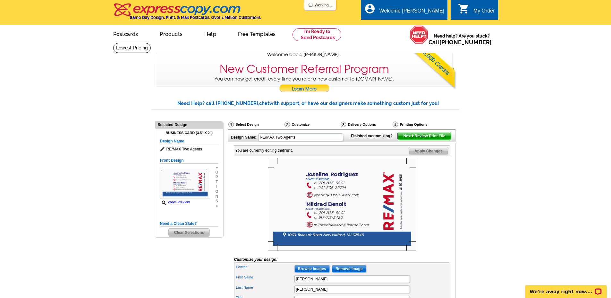  What do you see at coordinates (349, 269) in the screenshot?
I see `input: Remove Image` at bounding box center [349, 269].